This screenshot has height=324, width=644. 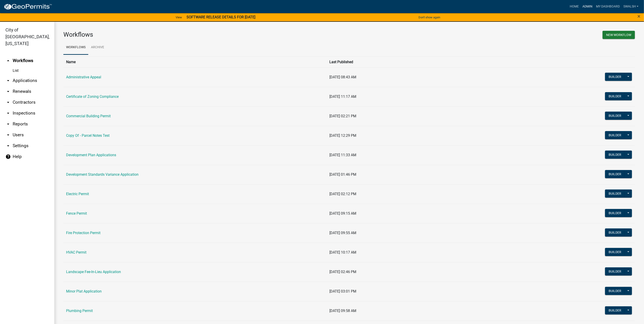 I want to click on a: Fence Permit, so click(x=76, y=213).